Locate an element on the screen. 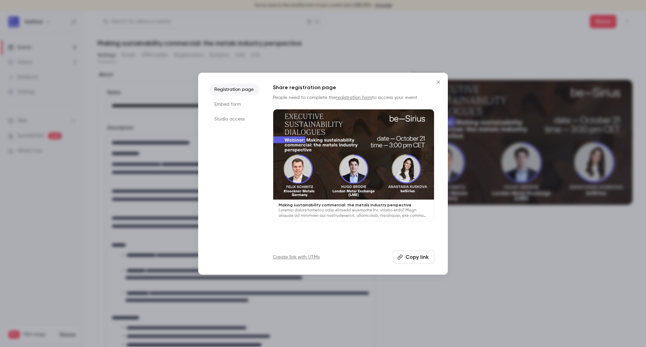 This screenshot has width=646, height=347. button: Copy link is located at coordinates (413, 257).